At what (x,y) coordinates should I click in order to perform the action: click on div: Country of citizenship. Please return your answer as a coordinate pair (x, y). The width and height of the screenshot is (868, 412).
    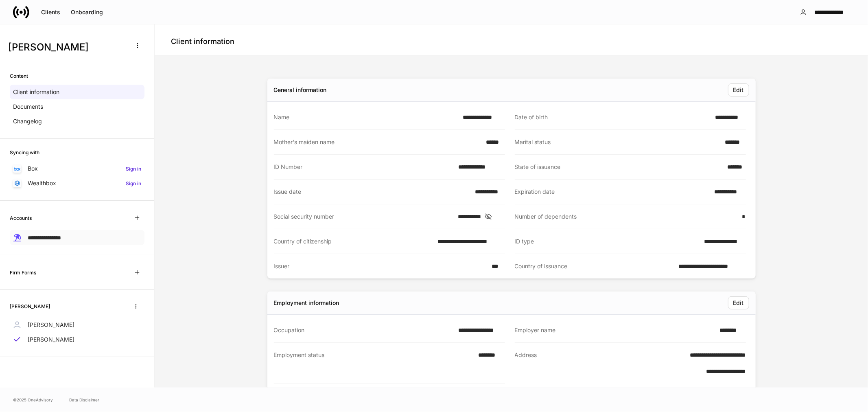
    Looking at the image, I should click on (353, 241).